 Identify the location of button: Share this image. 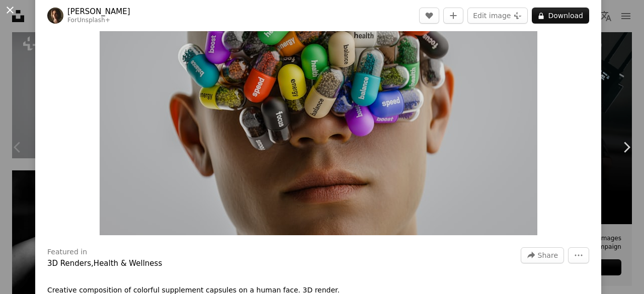
(542, 255).